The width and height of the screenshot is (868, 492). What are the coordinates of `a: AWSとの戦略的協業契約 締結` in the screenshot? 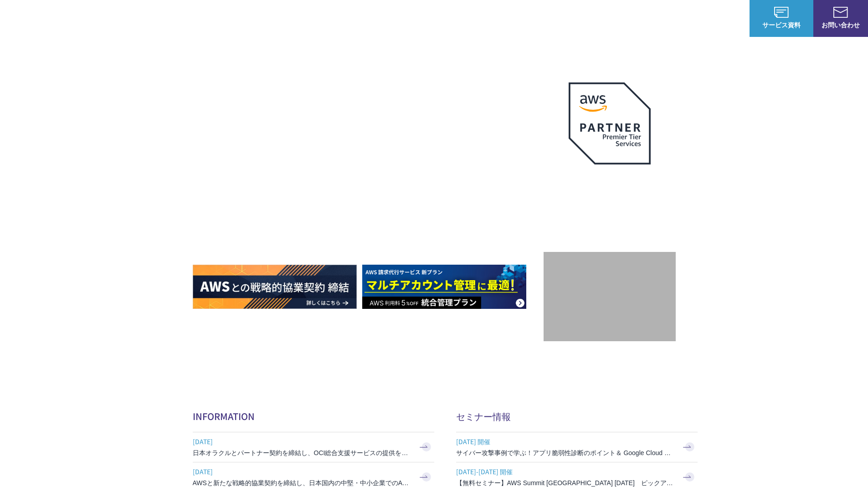 It's located at (275, 287).